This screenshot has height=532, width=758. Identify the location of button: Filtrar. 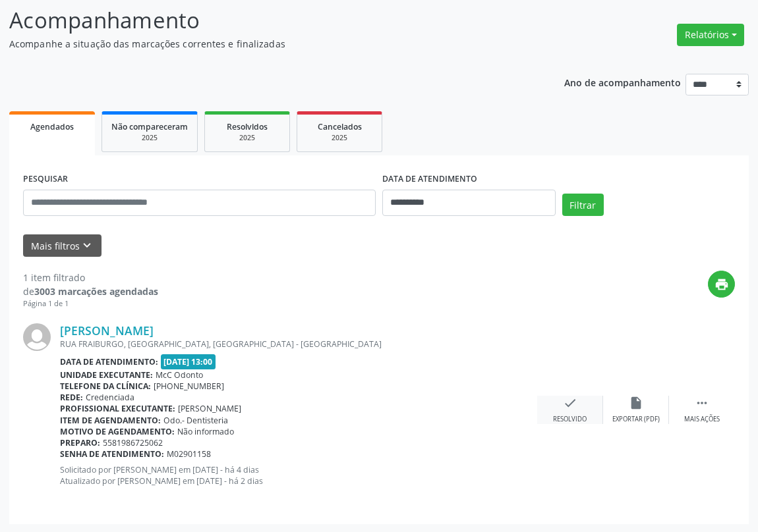
(582, 205).